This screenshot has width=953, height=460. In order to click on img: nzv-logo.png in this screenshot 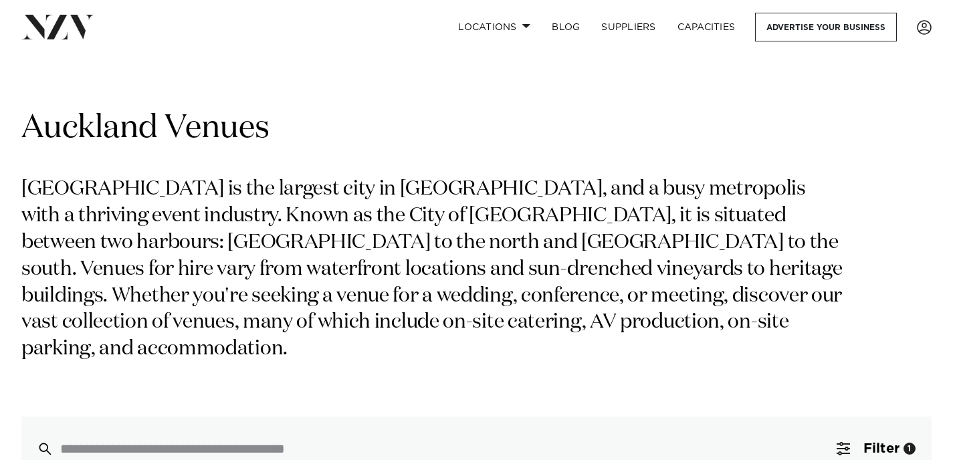, I will do `click(58, 27)`.